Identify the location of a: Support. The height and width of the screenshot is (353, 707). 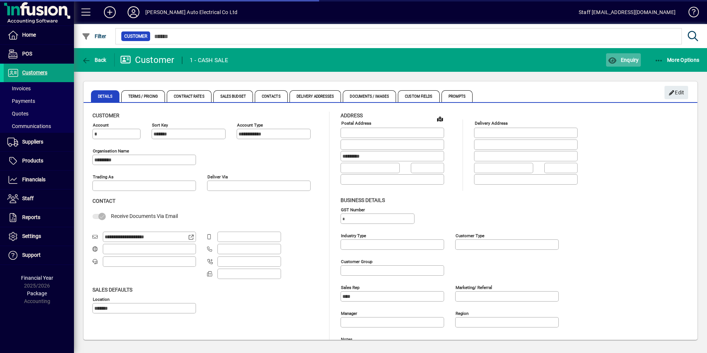
(39, 255).